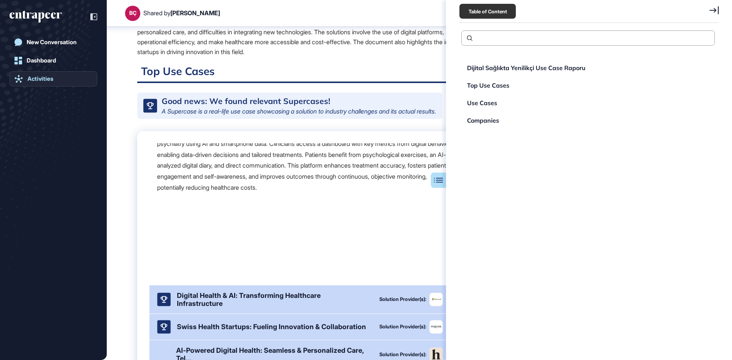 This screenshot has width=732, height=360. I want to click on div: A Supercase is a real-life use case showcasing a solution to industry challenges and its actual r..., so click(299, 111).